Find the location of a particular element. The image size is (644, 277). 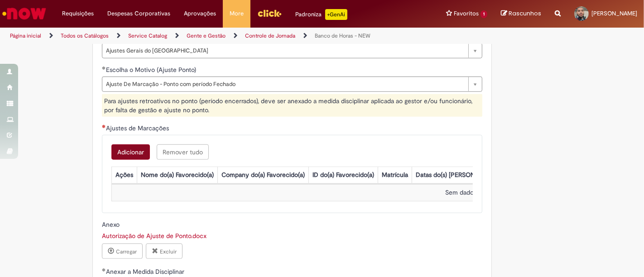

span: Ajustes de Marcações is located at coordinates (138, 128).